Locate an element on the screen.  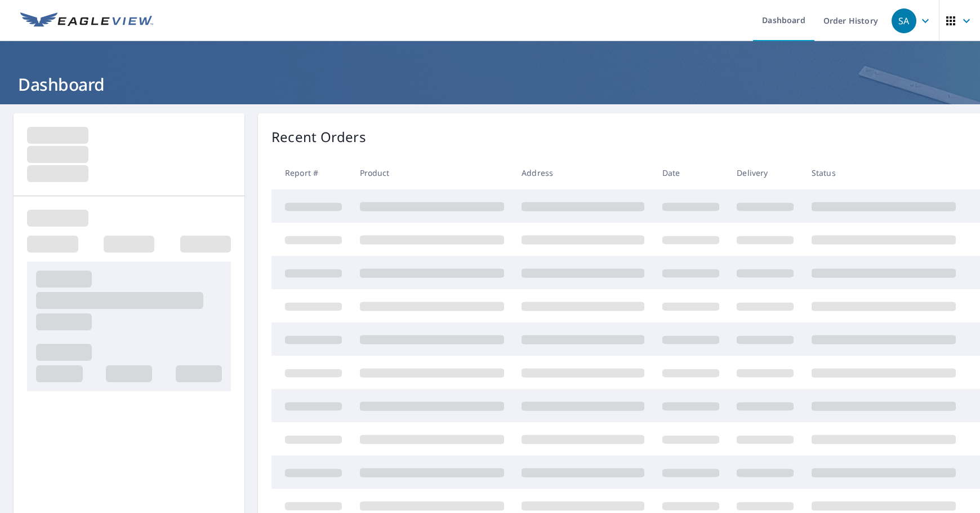
img: EV Logo is located at coordinates (86, 21).